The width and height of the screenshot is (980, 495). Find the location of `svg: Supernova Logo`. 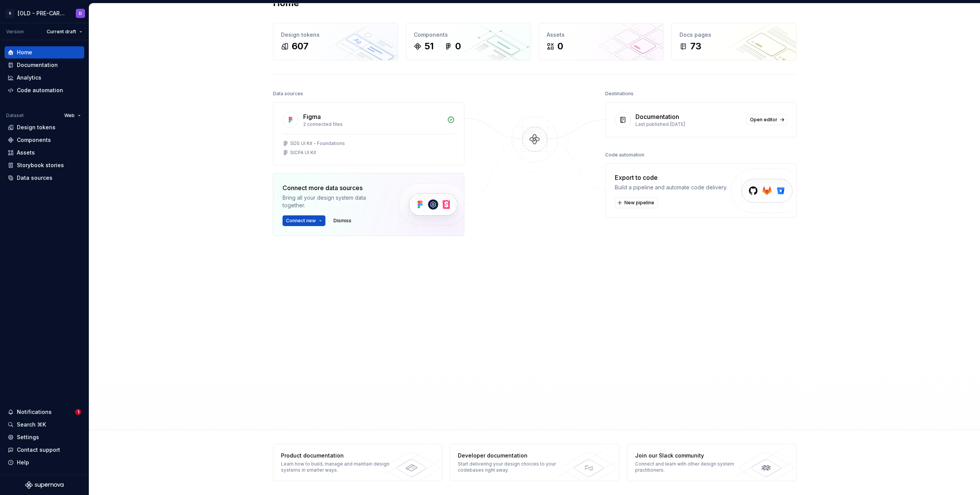

svg: Supernova Logo is located at coordinates (44, 485).